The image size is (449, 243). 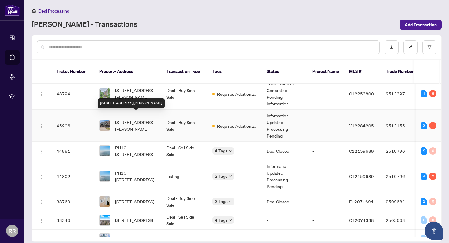 I want to click on td: 44802, so click(x=73, y=177).